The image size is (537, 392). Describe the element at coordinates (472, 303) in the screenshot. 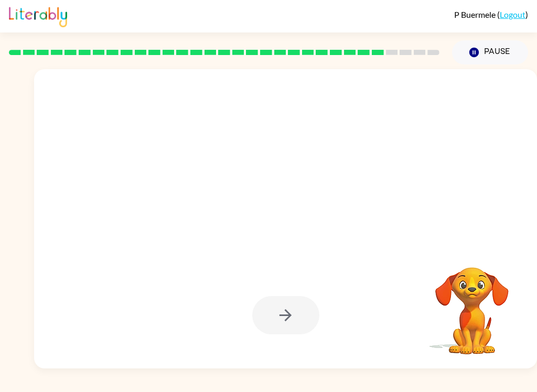

I see `video: Your browser must support playing .mp4 files to use Literably. Please try using another browser.` at that location.